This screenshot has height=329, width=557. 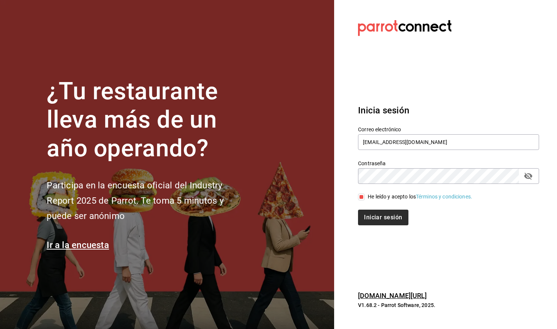 I want to click on h1: ¿Tu restaurante lleva más de un año operando?, so click(x=147, y=120).